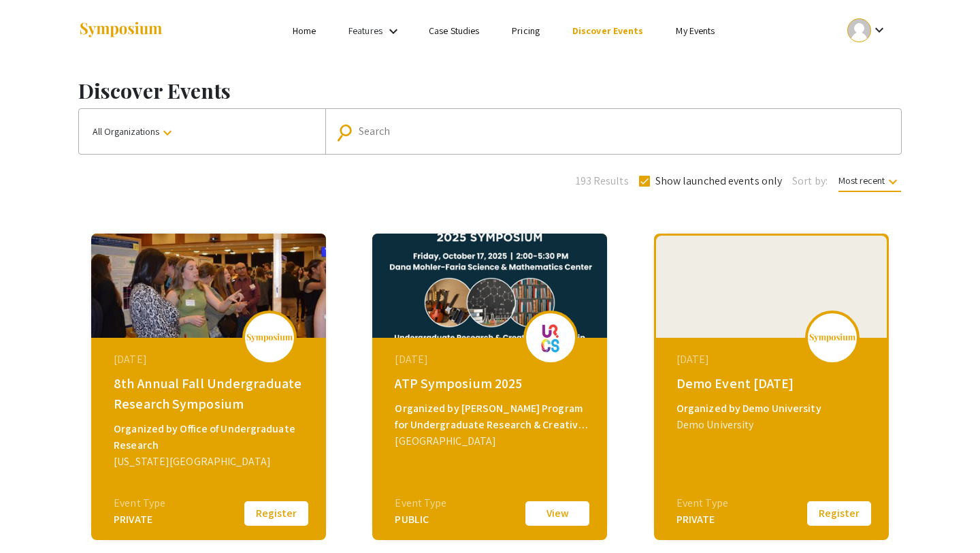 The height and width of the screenshot is (553, 980). I want to click on mat-icon: Search, so click(348, 132).